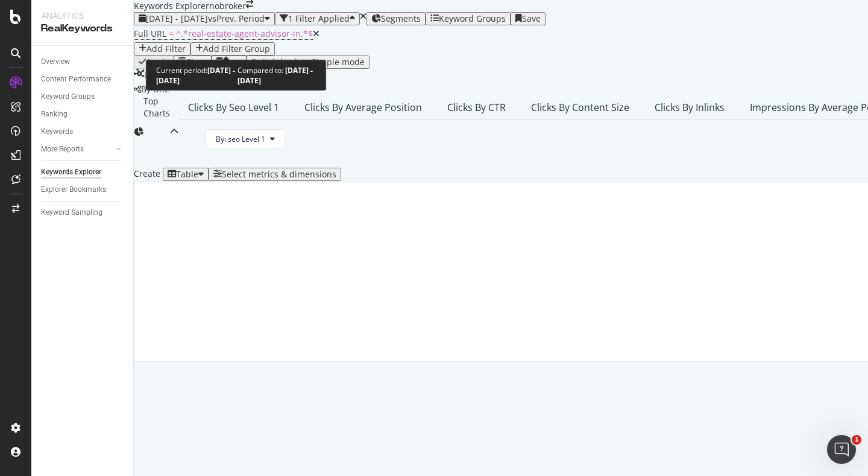  Describe the element at coordinates (162, 48) in the screenshot. I see `button: Add Filter` at that location.